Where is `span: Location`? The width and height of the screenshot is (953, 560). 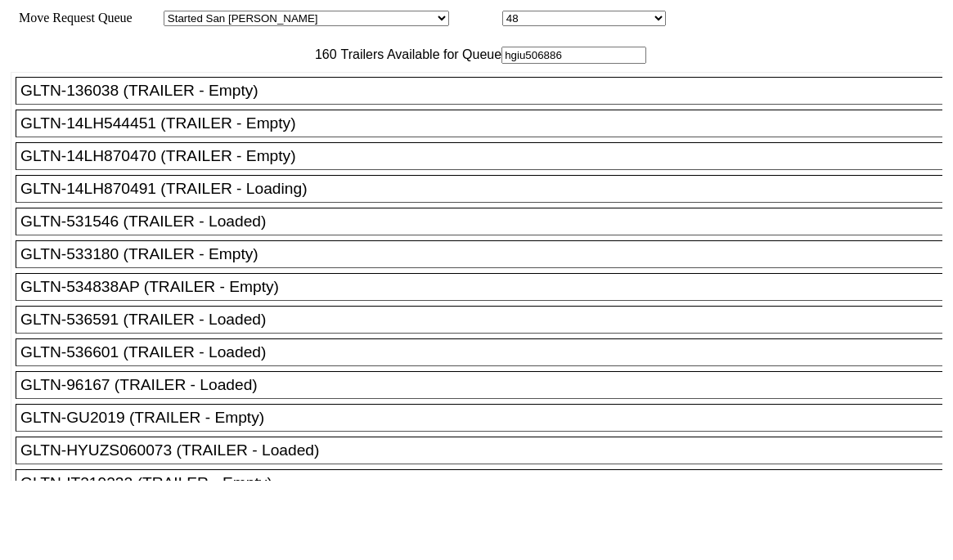 span: Location is located at coordinates (475, 17).